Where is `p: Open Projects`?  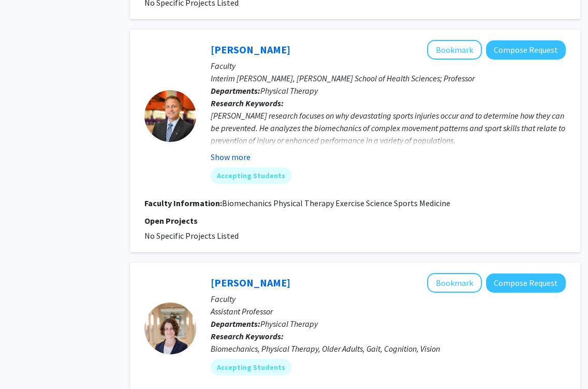 p: Open Projects is located at coordinates (355, 221).